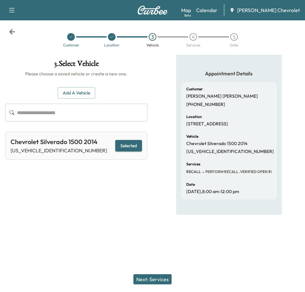  What do you see at coordinates (192, 136) in the screenshot?
I see `h6: Vehicle` at bounding box center [192, 136].